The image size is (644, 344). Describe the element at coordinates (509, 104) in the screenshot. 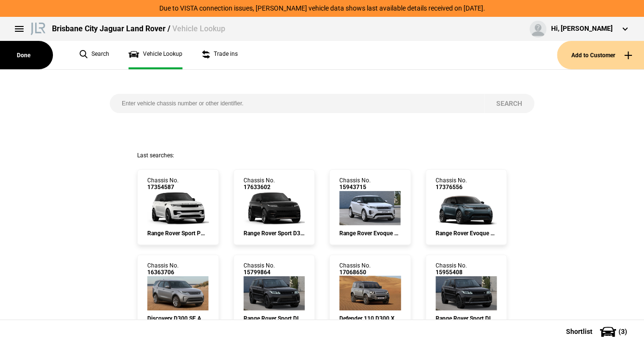

I see `button: Search` at that location.